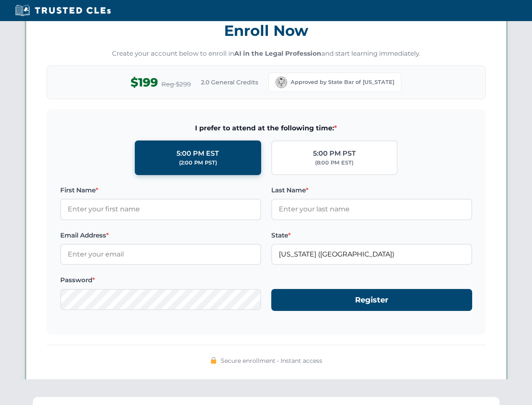 Image resolution: width=532 pixels, height=405 pixels. Describe the element at coordinates (197, 153) in the screenshot. I see `div: 5:00 PM EST` at that location.